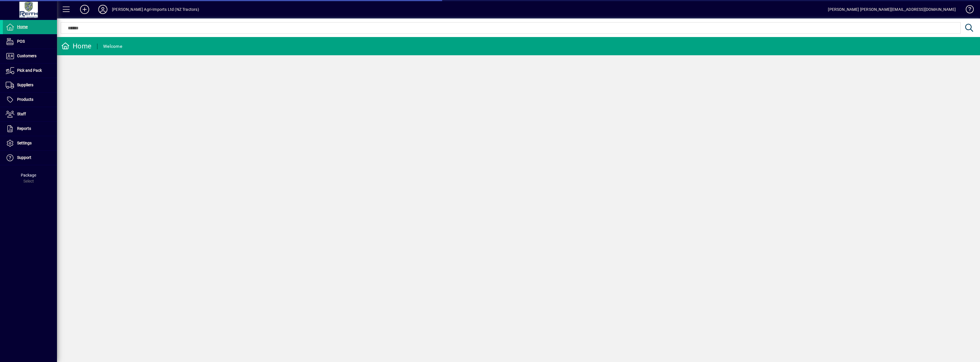  I want to click on span: Reports, so click(24, 129).